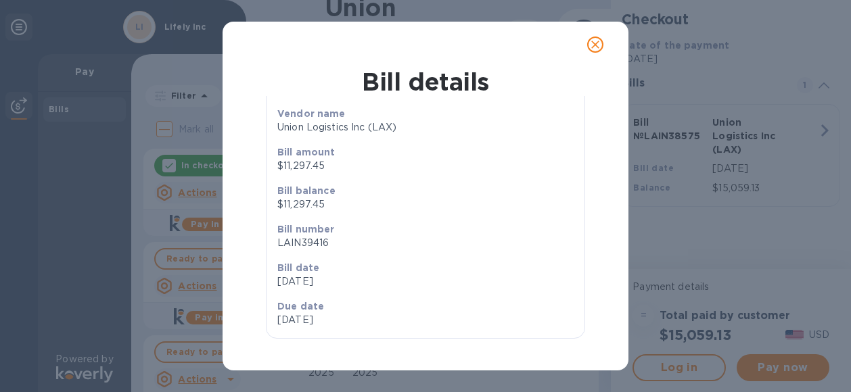 Image resolution: width=851 pixels, height=392 pixels. What do you see at coordinates (306, 191) in the screenshot?
I see `b: Bill balance` at bounding box center [306, 191].